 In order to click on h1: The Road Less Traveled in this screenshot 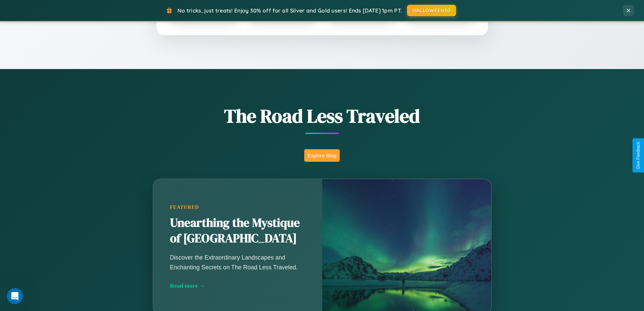, I will do `click(322, 116)`.